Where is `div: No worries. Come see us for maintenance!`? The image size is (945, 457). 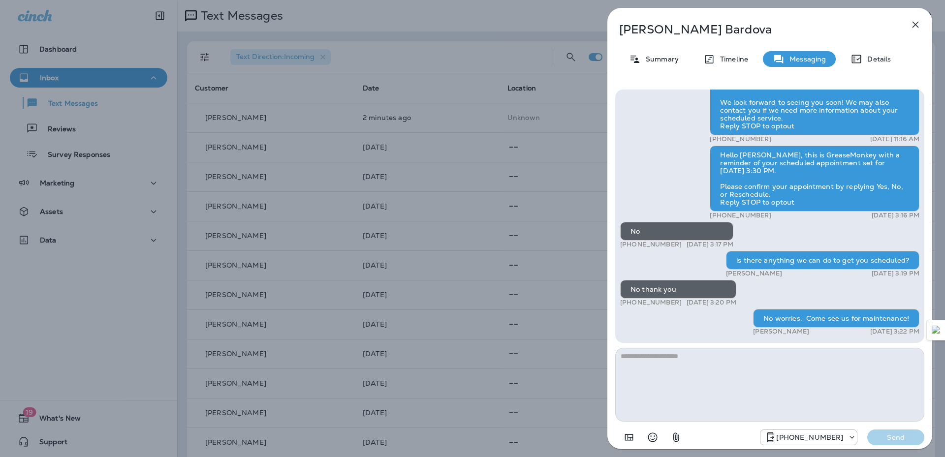 div: No worries. Come see us for maintenance! is located at coordinates (836, 319).